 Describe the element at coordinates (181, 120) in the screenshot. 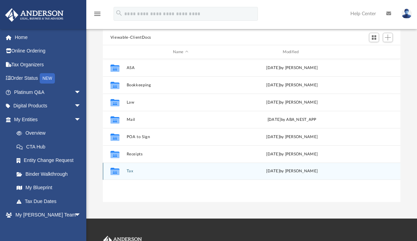

I see `button: Mail` at that location.